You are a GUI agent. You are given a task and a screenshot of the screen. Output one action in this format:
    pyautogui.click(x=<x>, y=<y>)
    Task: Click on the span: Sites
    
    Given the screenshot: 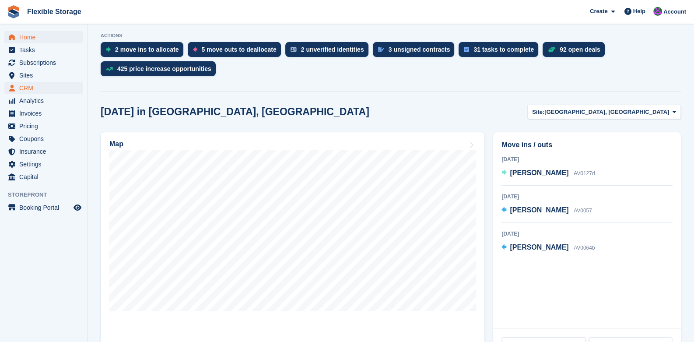 What is the action you would take?
    pyautogui.click(x=46, y=75)
    